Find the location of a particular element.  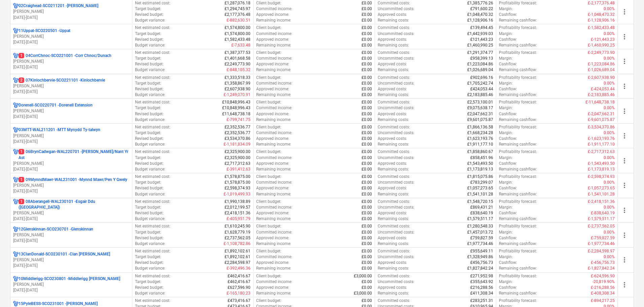

p: £-848,105.32 is located at coordinates (238, 70).